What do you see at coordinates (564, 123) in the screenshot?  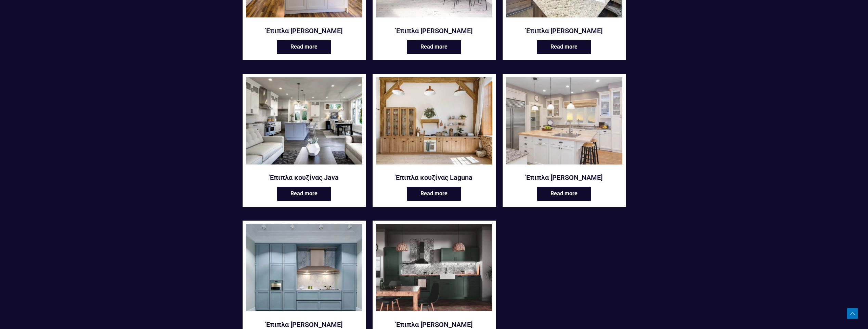 I see `a: Palolem κουζίνα` at bounding box center [564, 123].